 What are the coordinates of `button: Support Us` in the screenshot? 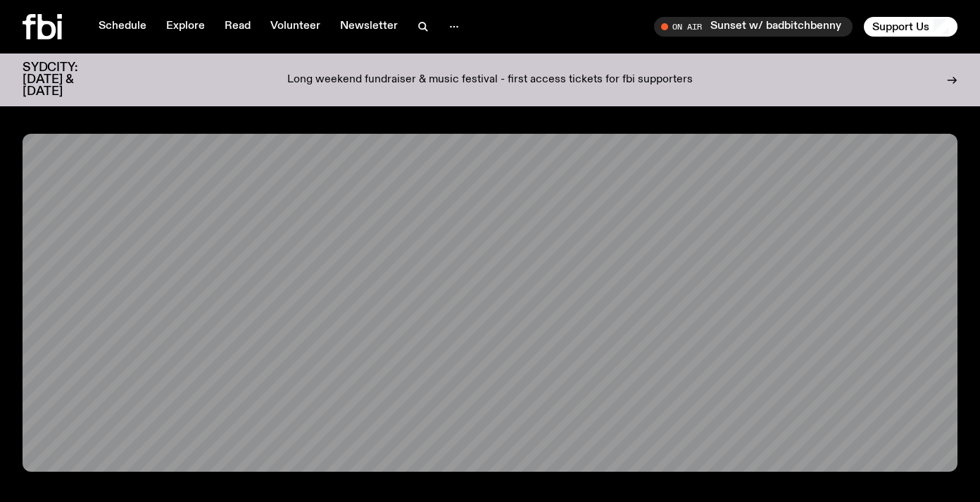 It's located at (911, 27).